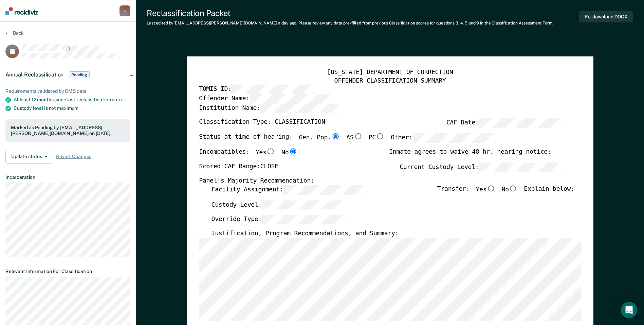 The height and width of the screenshot is (325, 644). What do you see at coordinates (319, 138) in the screenshot?
I see `label: Gen. Pop.` at bounding box center [319, 138].